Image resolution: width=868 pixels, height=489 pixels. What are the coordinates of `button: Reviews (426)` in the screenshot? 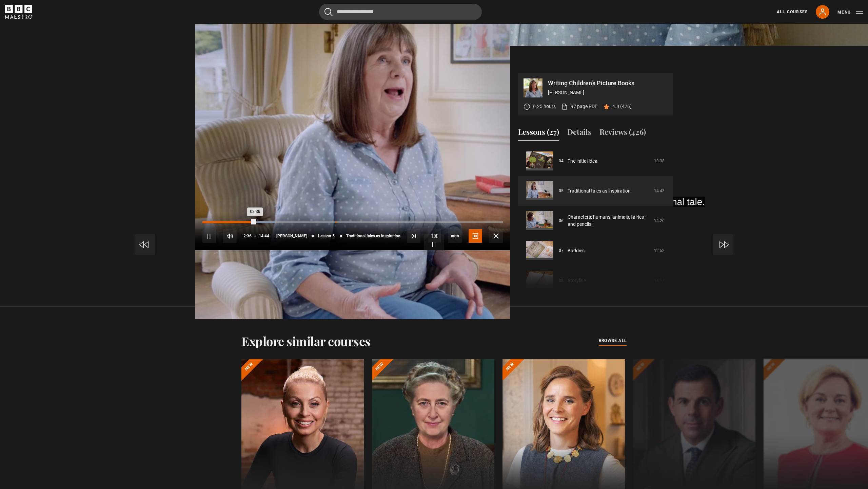 It's located at (623, 133).